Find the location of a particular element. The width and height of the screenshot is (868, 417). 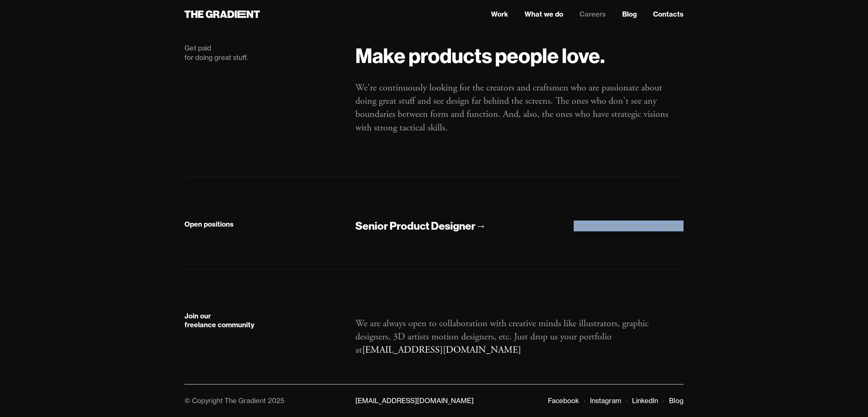

div: © Copyright The Gradient is located at coordinates (225, 401).